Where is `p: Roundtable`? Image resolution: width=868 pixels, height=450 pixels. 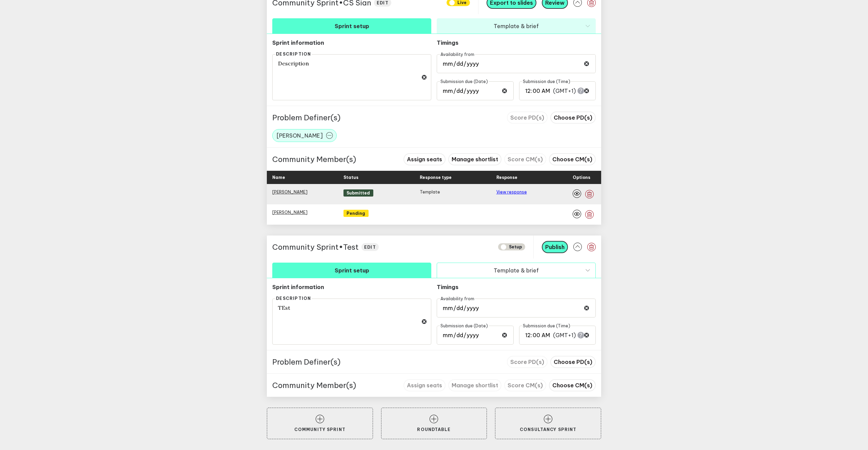
p: Roundtable is located at coordinates (434, 430).